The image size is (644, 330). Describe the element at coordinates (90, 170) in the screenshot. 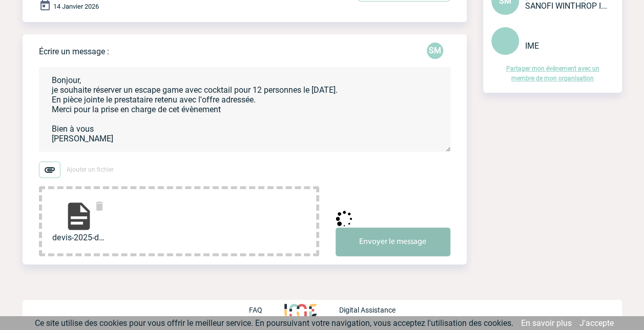

I see `span: Ajouter un fichier` at that location.